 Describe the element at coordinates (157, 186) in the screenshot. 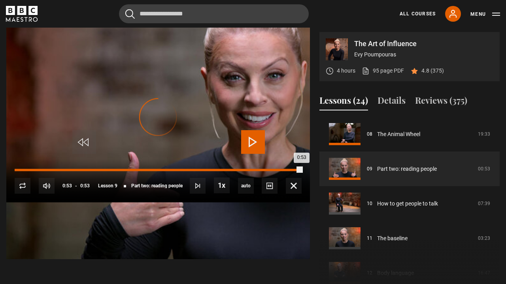

I see `span: Part two: reading people` at that location.